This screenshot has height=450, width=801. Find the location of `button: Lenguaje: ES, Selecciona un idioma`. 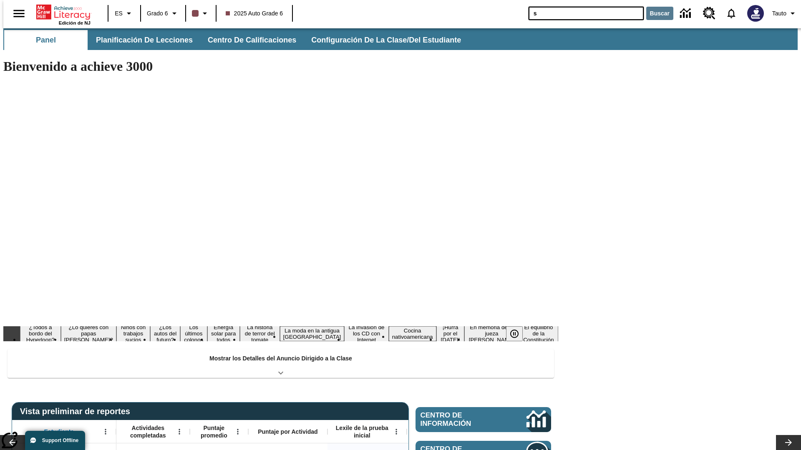

button: Lenguaje: ES, Selecciona un idioma is located at coordinates (124, 13).